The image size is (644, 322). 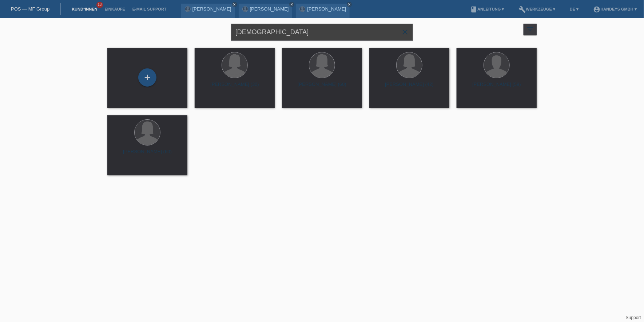 What do you see at coordinates (537, 9) in the screenshot?
I see `a: buildWerkzeuge ▾` at bounding box center [537, 9].